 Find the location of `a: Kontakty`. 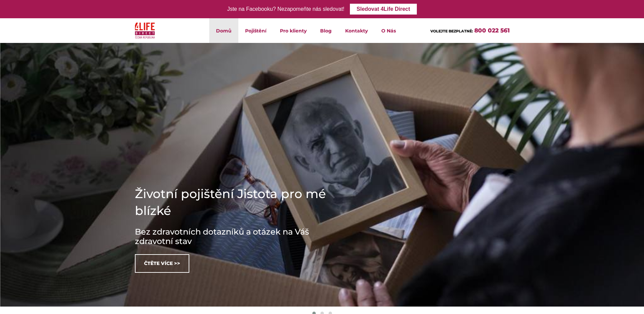

a: Kontakty is located at coordinates (357, 31).